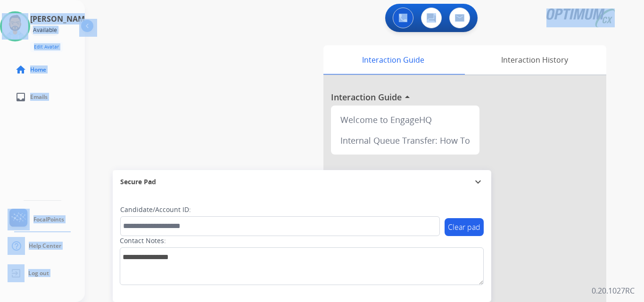 This screenshot has height=302, width=644. Describe the element at coordinates (155, 210) in the screenshot. I see `label: Candidate/Account ID:` at that location.